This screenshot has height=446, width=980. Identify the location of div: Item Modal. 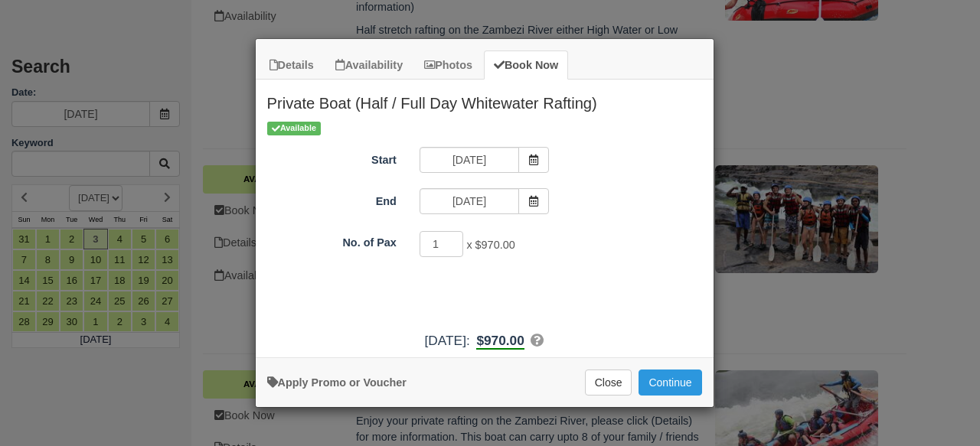
(484, 214).